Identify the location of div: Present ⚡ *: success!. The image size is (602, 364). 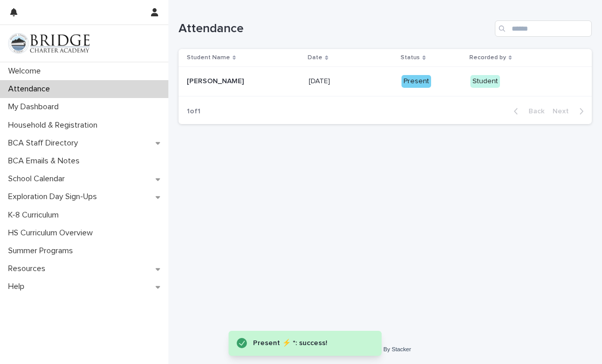
(307, 343).